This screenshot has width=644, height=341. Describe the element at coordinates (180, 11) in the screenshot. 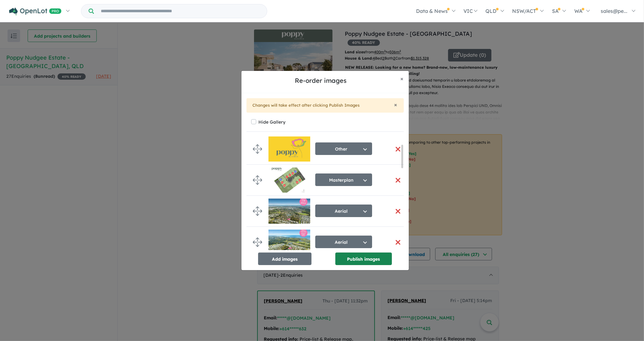

I see `input: Try estate name, suburb, builder or developer` at that location.